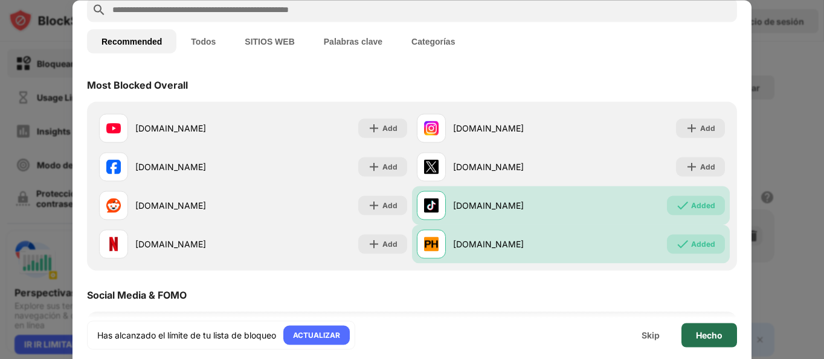 The image size is (824, 359). Describe the element at coordinates (137, 295) in the screenshot. I see `div: Social Media & FOMO` at that location.